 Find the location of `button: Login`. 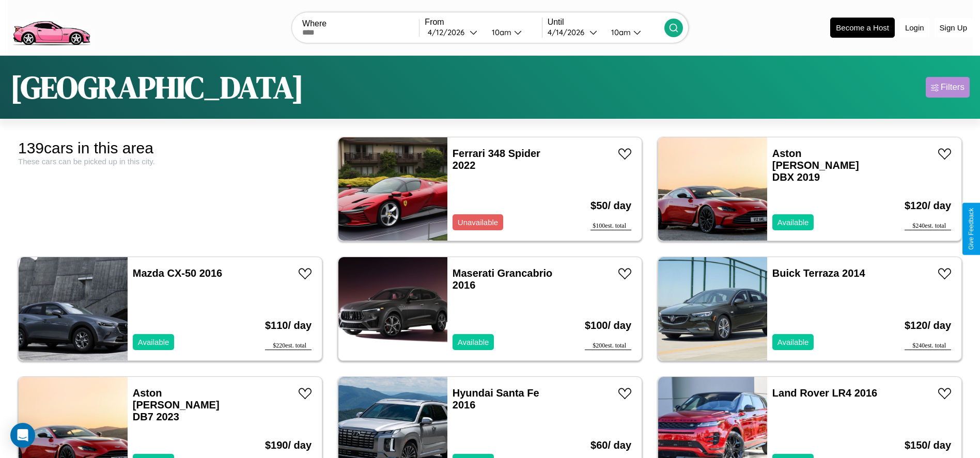

button: Login is located at coordinates (914, 27).